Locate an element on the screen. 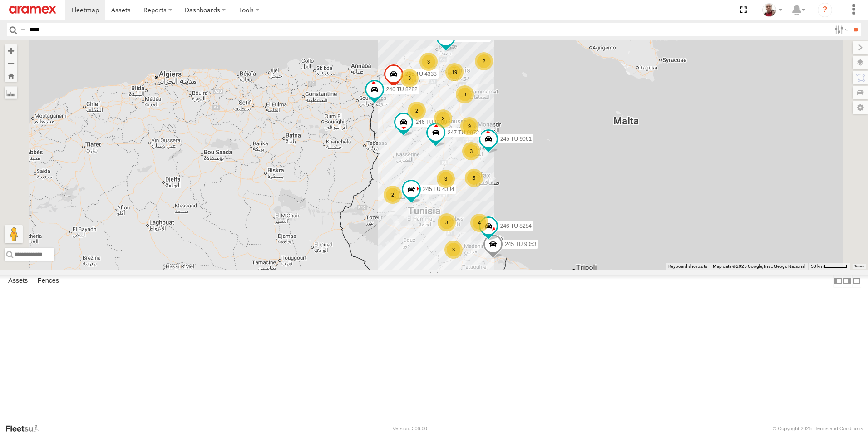 This screenshot has height=433, width=868. div: 9 is located at coordinates (469, 126).